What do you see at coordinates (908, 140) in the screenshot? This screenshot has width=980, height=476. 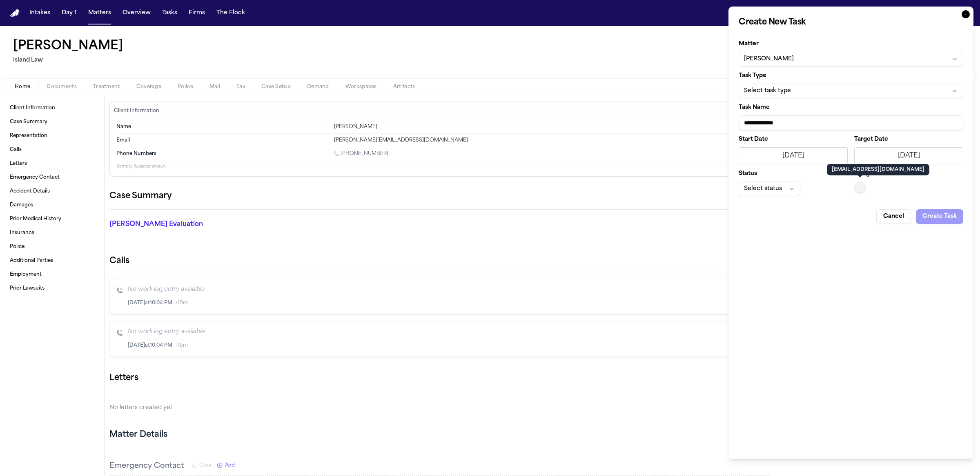 I see `label: Target Date` at bounding box center [908, 140].